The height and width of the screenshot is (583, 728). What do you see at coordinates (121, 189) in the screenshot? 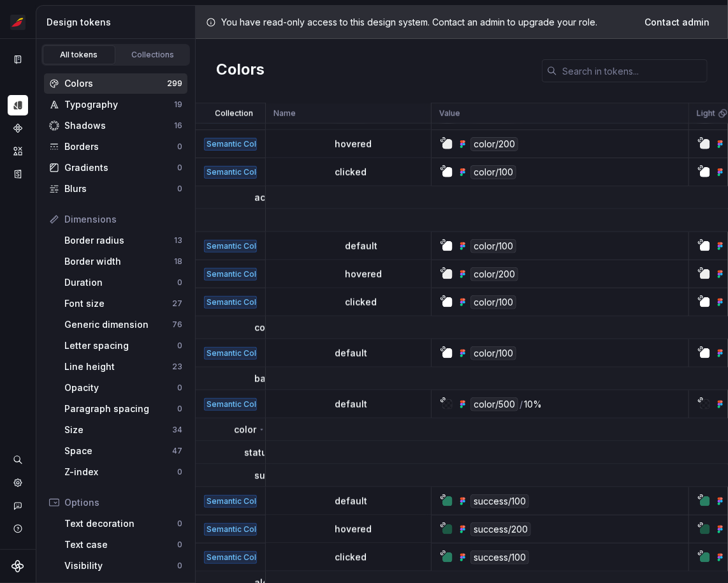
I see `div: Blurs` at bounding box center [121, 189].